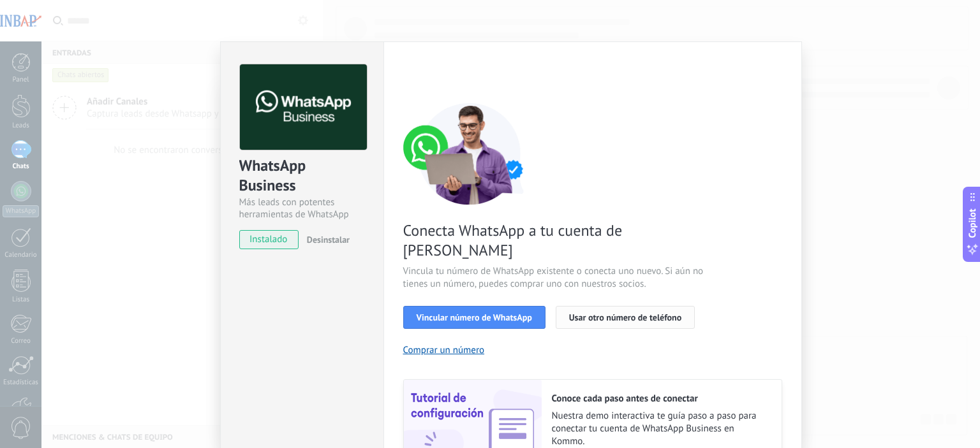  What do you see at coordinates (972, 223) in the screenshot?
I see `span: Copilot` at bounding box center [972, 223].